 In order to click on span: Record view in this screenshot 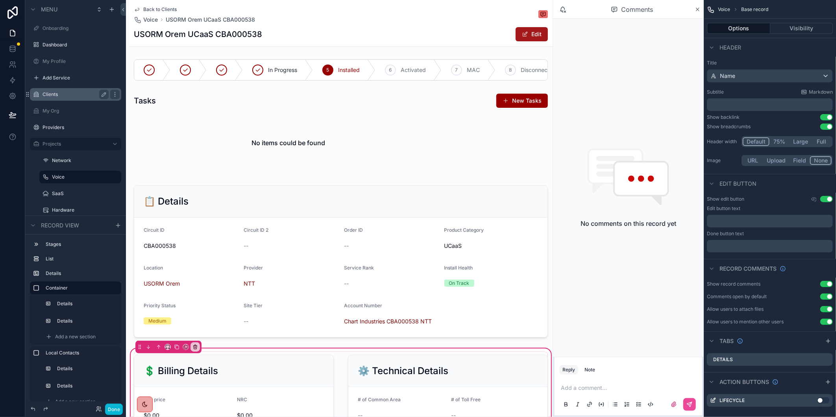, I will do `click(60, 225)`.